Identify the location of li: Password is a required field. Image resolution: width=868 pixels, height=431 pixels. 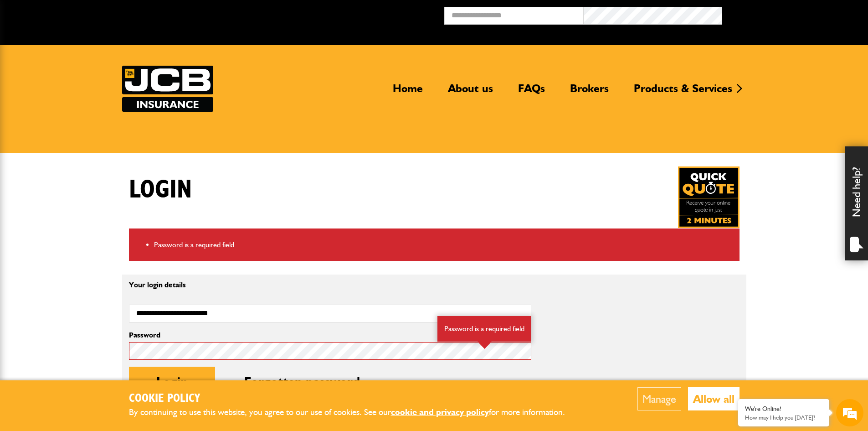
(443, 245).